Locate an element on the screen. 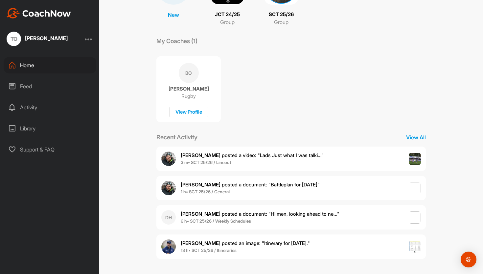  b: 3 m • SCT 25/26 / Lineout is located at coordinates (206, 162).